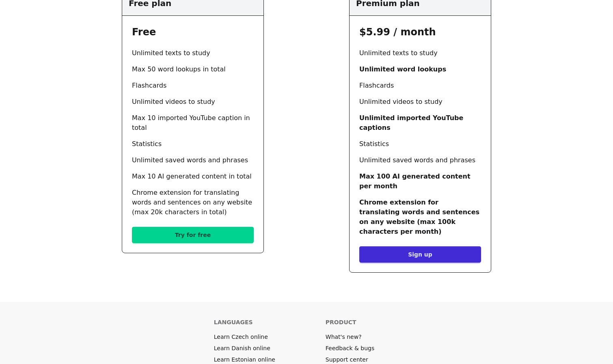  What do you see at coordinates (420, 255) in the screenshot?
I see `a: Sign up` at bounding box center [420, 255].